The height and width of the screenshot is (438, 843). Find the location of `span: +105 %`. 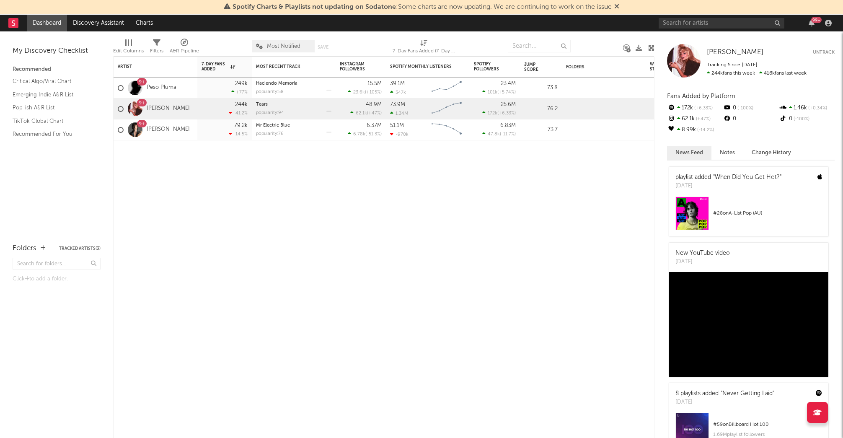

span: +105 % is located at coordinates (373, 92).